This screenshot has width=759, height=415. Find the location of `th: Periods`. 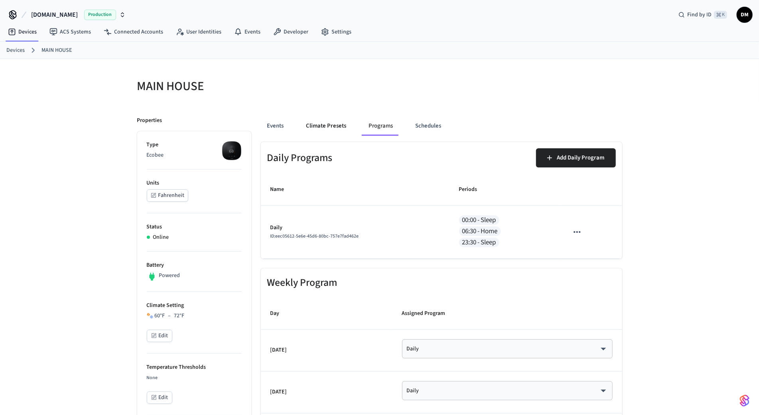

th: Periods is located at coordinates (504, 190).